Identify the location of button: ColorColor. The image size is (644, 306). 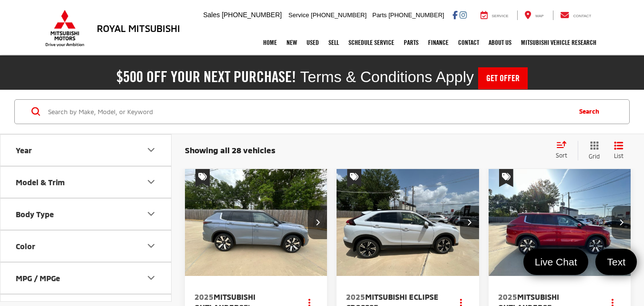
(86, 246).